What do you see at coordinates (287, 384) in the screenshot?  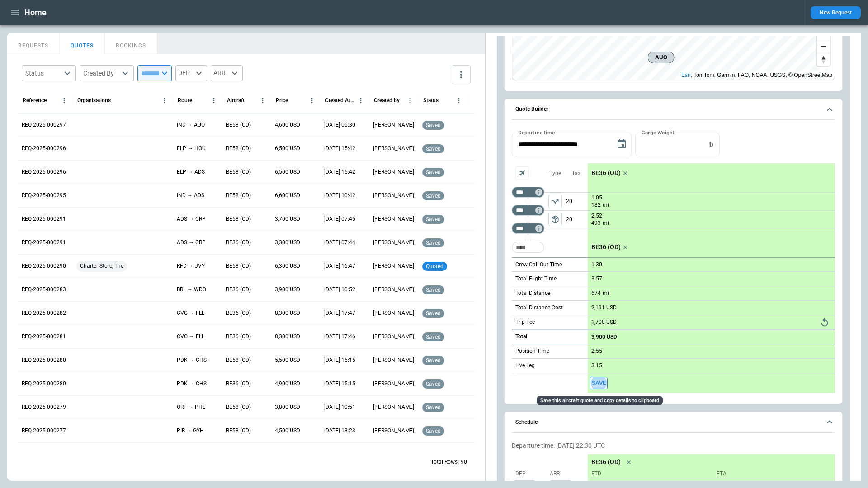 I see `p: 4,900 USD` at bounding box center [287, 384].